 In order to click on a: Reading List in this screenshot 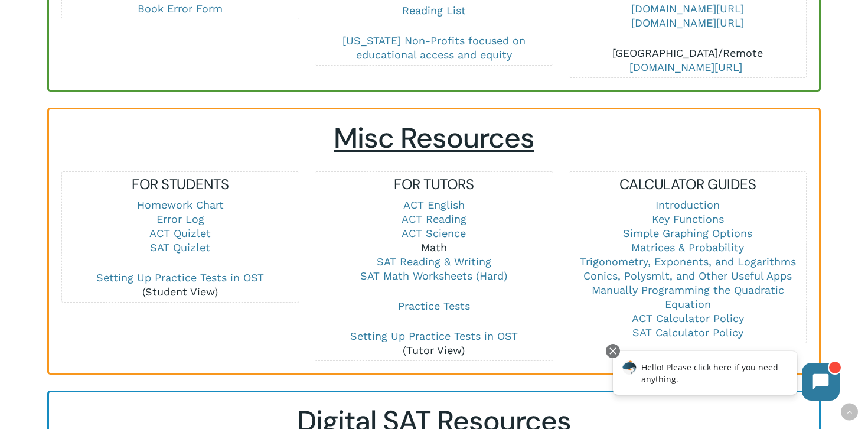, I will do `click(434, 10)`.